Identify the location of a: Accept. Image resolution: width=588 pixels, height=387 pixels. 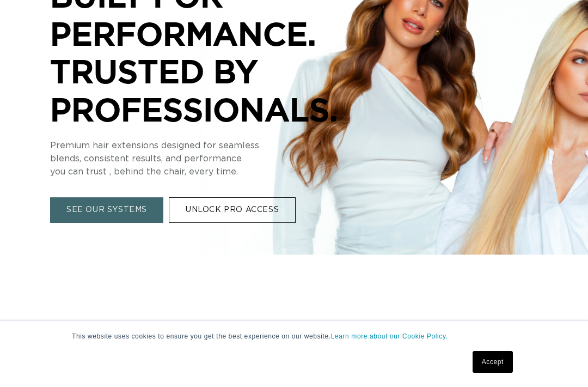
(492, 362).